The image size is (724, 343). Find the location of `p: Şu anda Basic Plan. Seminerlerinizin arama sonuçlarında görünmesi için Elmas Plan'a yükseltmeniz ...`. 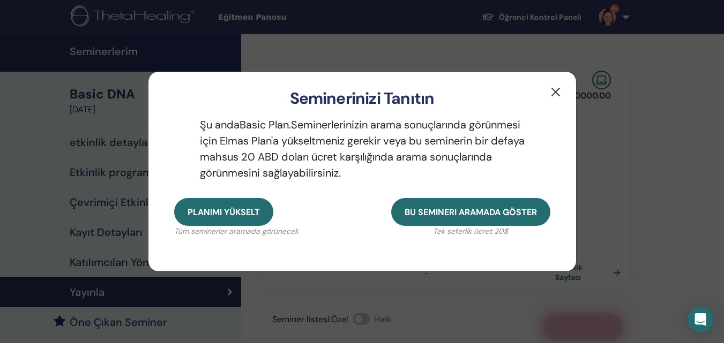

p: Şu anda Basic Plan. Seminerlerinizin arama sonuçlarında görünmesi için Elmas Plan'a yükseltmeniz ... is located at coordinates (362, 149).